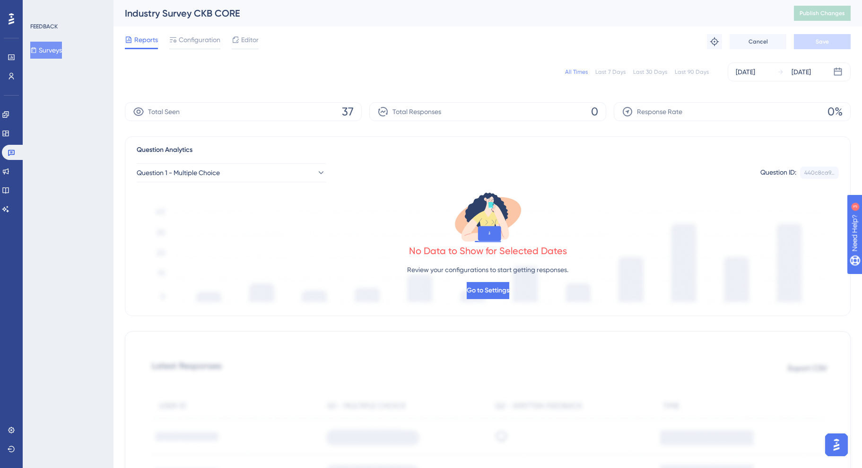 This screenshot has height=468, width=862. What do you see at coordinates (823, 42) in the screenshot?
I see `span: Save` at bounding box center [823, 42].